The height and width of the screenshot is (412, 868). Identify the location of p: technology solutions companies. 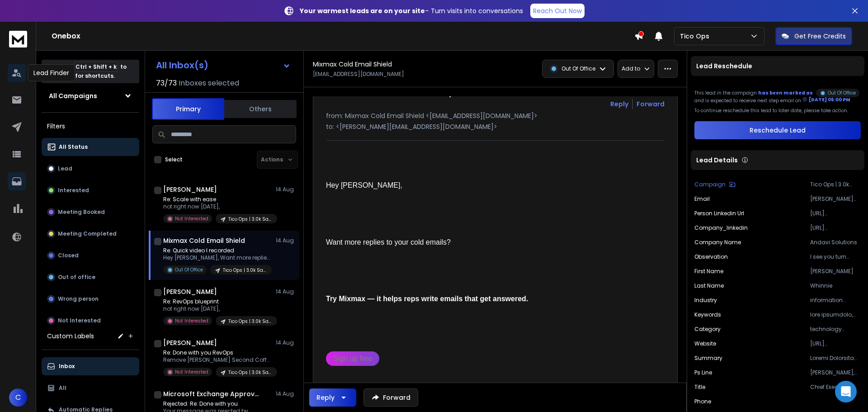
(836, 329).